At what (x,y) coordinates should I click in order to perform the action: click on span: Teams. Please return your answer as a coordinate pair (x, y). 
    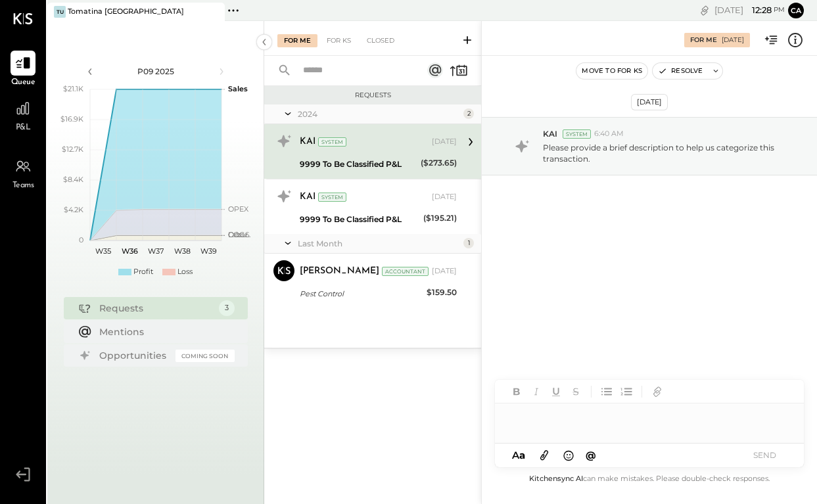
    Looking at the image, I should click on (23, 186).